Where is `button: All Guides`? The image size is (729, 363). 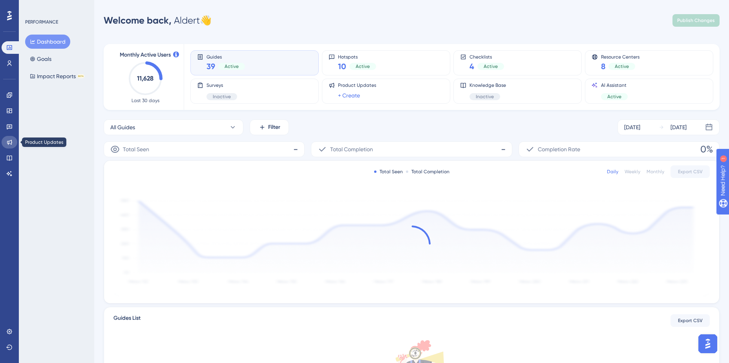
button: All Guides is located at coordinates (174, 127).